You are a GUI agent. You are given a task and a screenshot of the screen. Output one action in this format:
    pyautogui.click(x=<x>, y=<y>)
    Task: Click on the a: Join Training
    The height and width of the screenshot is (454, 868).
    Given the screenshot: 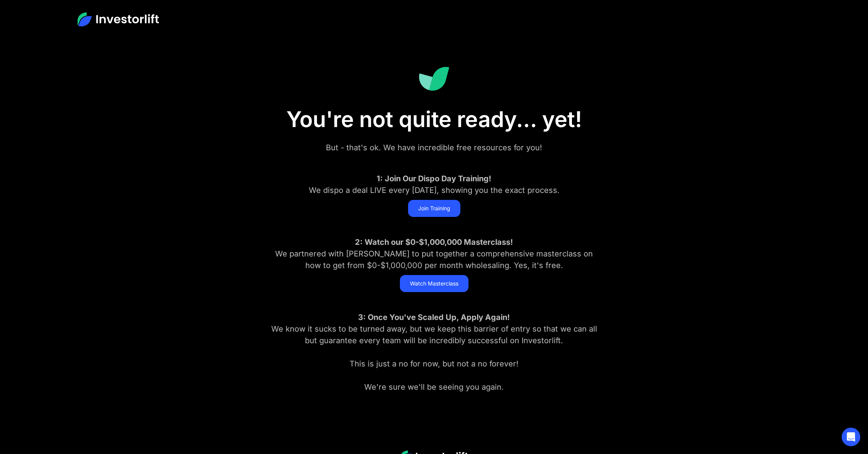 What is the action you would take?
    pyautogui.click(x=434, y=209)
    